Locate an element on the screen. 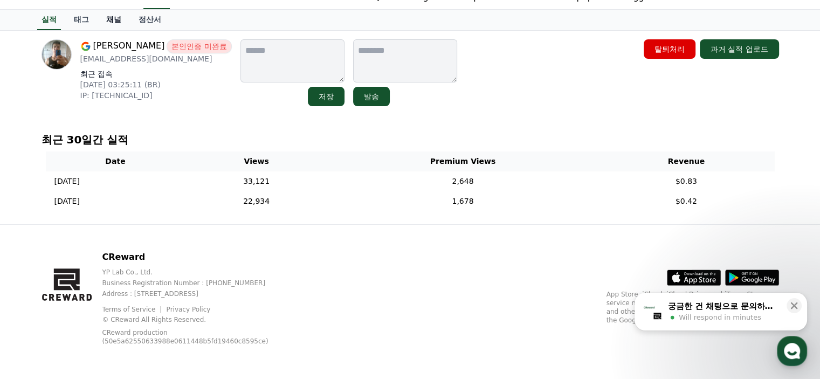 The width and height of the screenshot is (820, 379). td: 22,934 is located at coordinates (256, 201).